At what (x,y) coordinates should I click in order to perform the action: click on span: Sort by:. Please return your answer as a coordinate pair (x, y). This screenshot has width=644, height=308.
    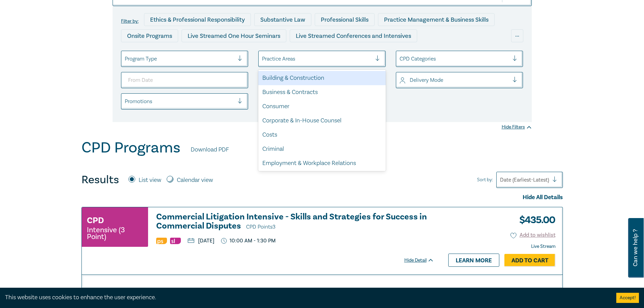
    Looking at the image, I should click on (485, 180).